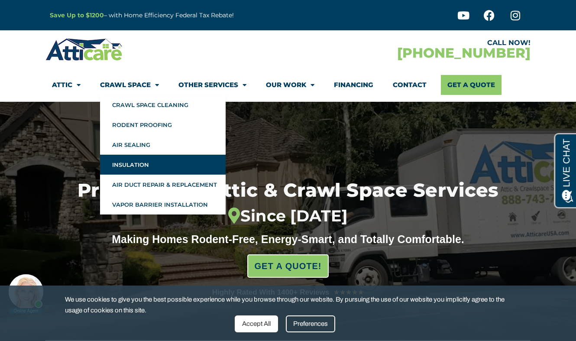  What do you see at coordinates (409, 43) in the screenshot?
I see `div: CALL NOW!` at bounding box center [409, 43].